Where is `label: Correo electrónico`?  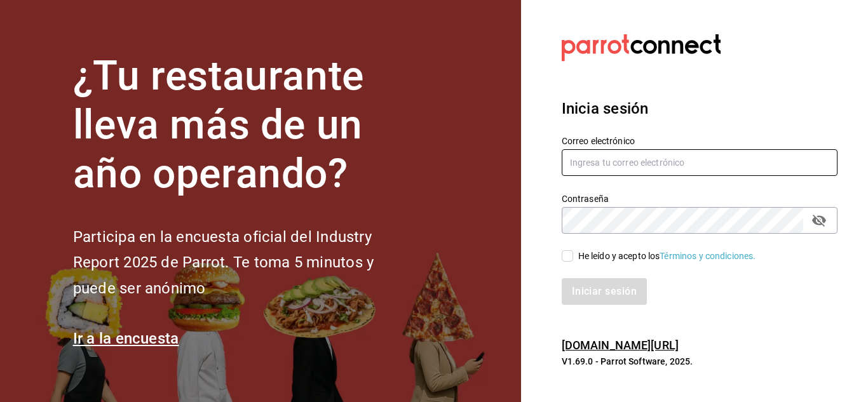
label: Correo electrónico is located at coordinates (699, 141).